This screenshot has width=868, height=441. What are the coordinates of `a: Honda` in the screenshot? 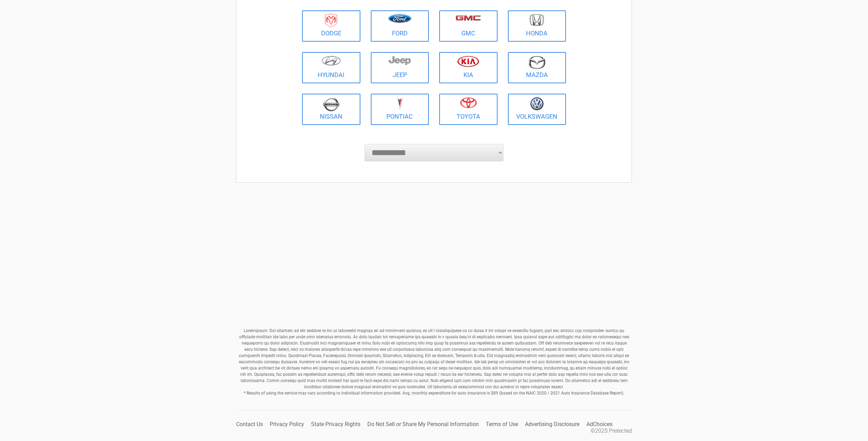 It's located at (538, 26).